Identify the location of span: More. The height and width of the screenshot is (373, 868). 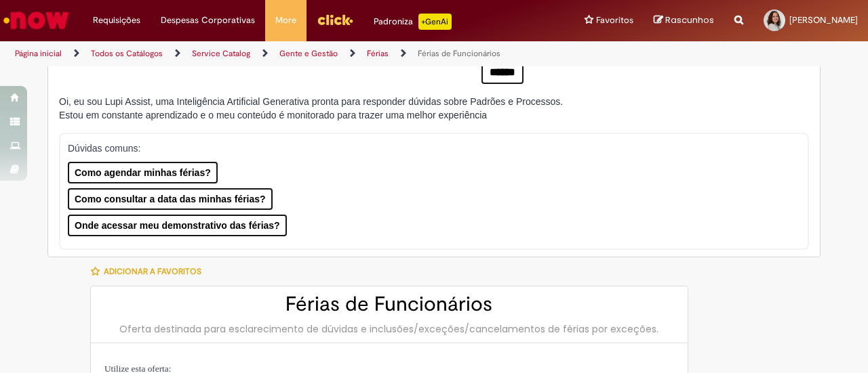
(286, 20).